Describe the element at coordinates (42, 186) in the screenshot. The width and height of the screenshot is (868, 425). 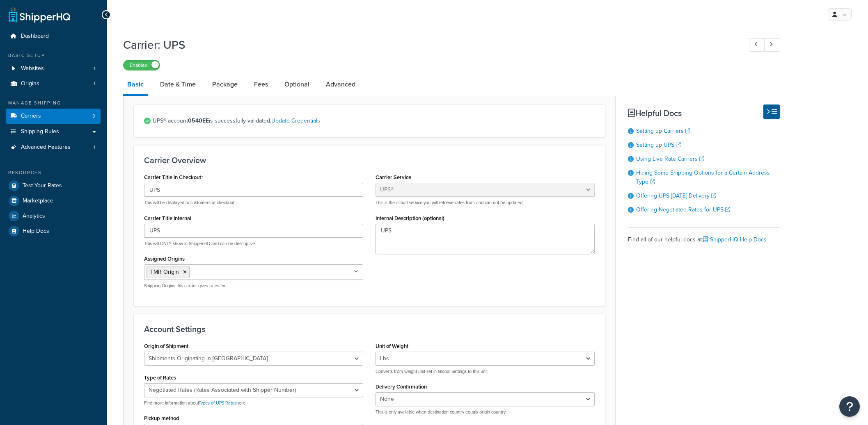
I see `span: Test Your Rates` at that location.